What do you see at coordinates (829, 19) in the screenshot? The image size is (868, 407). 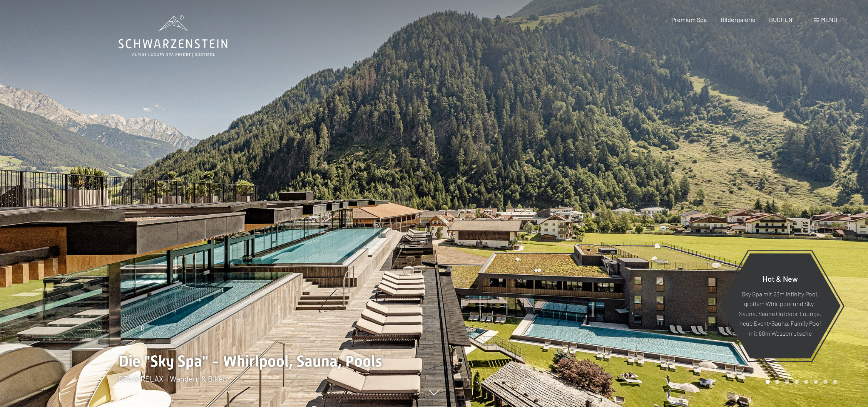 I see `span: Menü` at bounding box center [829, 19].